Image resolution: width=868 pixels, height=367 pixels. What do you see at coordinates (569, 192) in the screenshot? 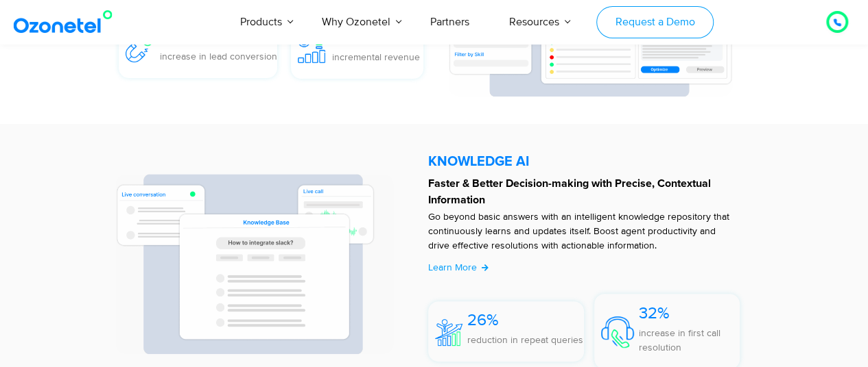
I see `strong: Faster & Better Decision-making with Precise, Contextual Information` at bounding box center [569, 192].